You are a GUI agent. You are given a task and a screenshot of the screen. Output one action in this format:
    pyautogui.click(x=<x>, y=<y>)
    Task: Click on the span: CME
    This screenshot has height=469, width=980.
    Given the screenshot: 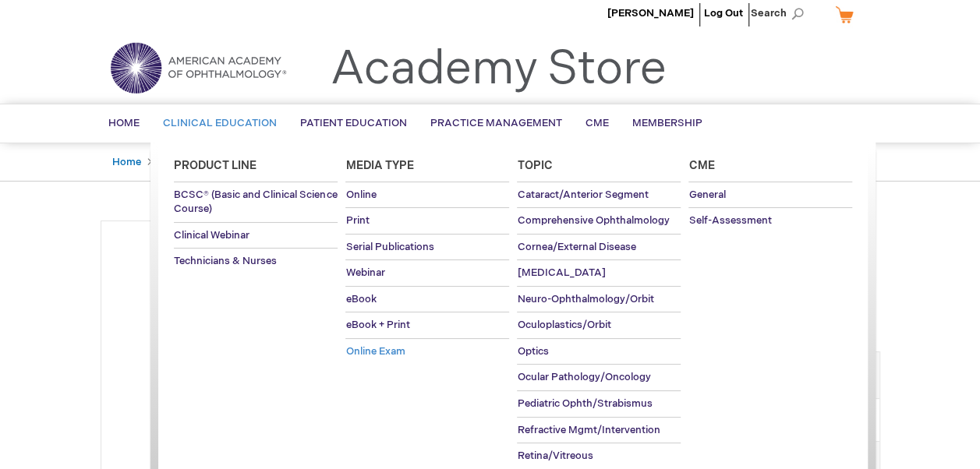 What is the action you would take?
    pyautogui.click(x=597, y=123)
    